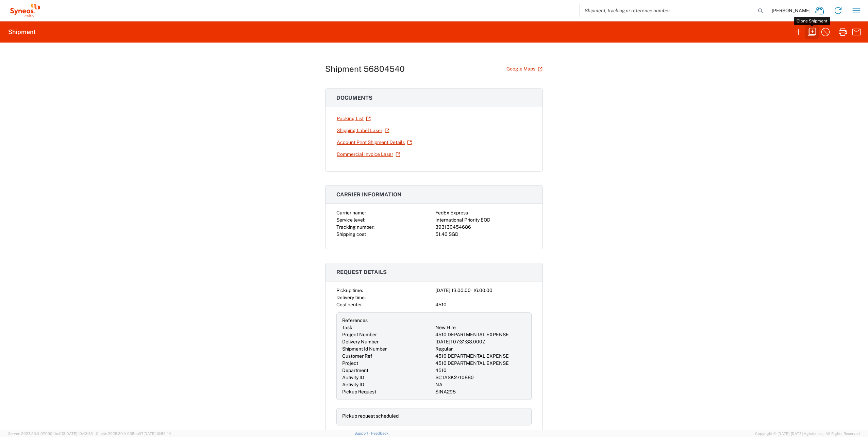 The image size is (868, 437). Describe the element at coordinates (351, 234) in the screenshot. I see `span: Shipping cost` at that location.